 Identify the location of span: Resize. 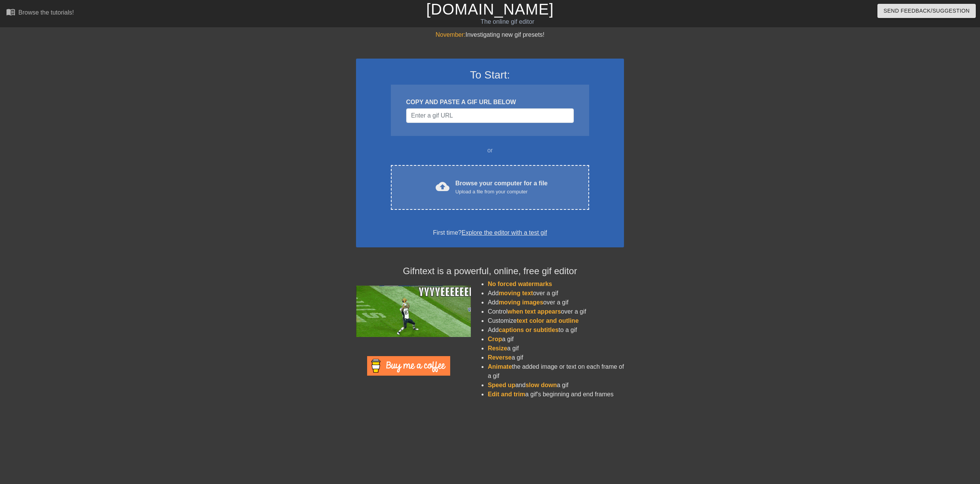
(497, 348).